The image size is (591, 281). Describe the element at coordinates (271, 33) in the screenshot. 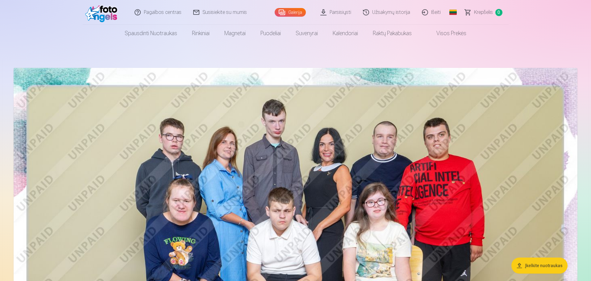

I see `a: Puodeliai` at that location.